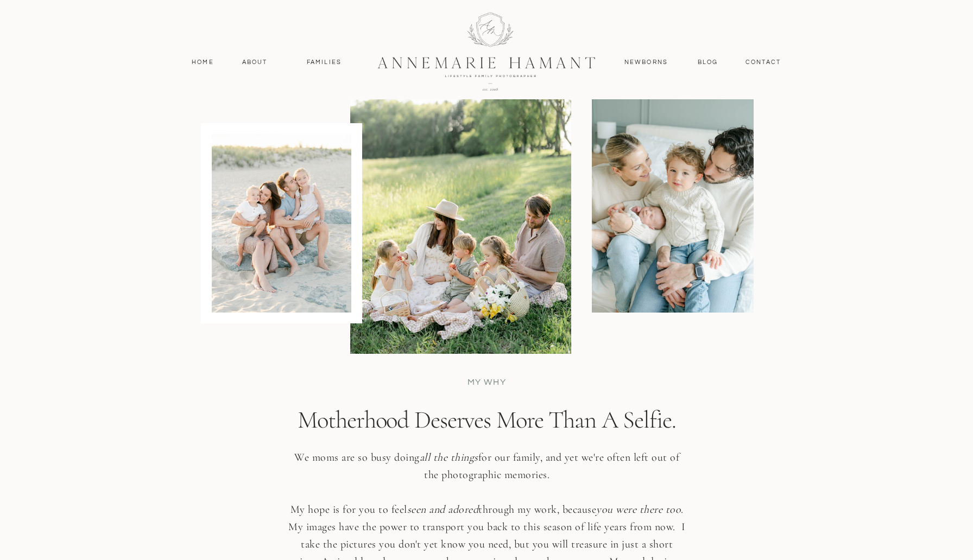 This screenshot has width=973, height=560. Describe the element at coordinates (707, 63) in the screenshot. I see `nav: Blog` at that location.